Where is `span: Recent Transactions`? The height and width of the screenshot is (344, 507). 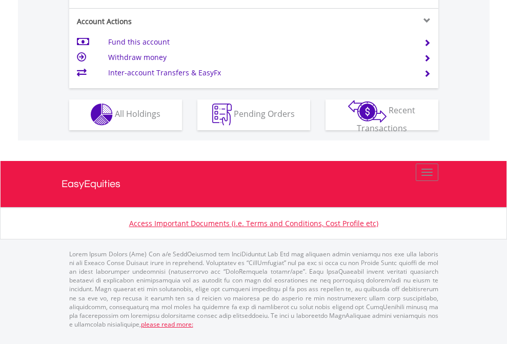
span: Recent Transactions is located at coordinates (386, 119).